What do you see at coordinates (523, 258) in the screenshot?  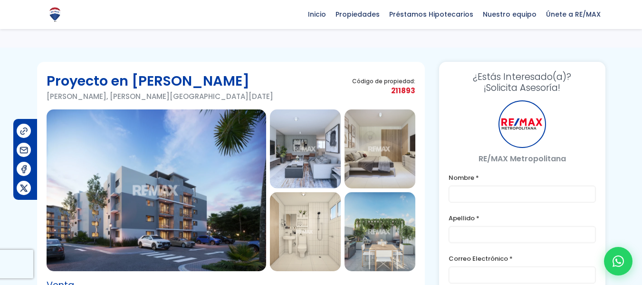 I see `label: Correo Electrónico *` at bounding box center [523, 258].